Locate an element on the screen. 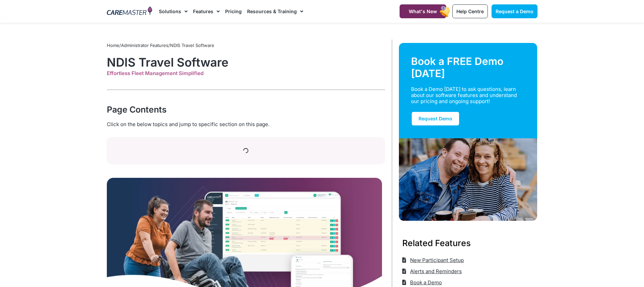 This screenshot has height=287, width=644. span: What's New is located at coordinates (423, 11).